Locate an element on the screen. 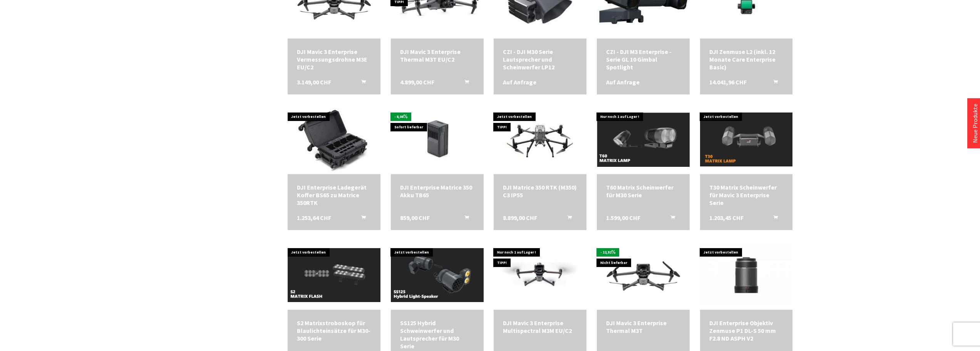  span: 1.253,64 CHF is located at coordinates (314, 217).